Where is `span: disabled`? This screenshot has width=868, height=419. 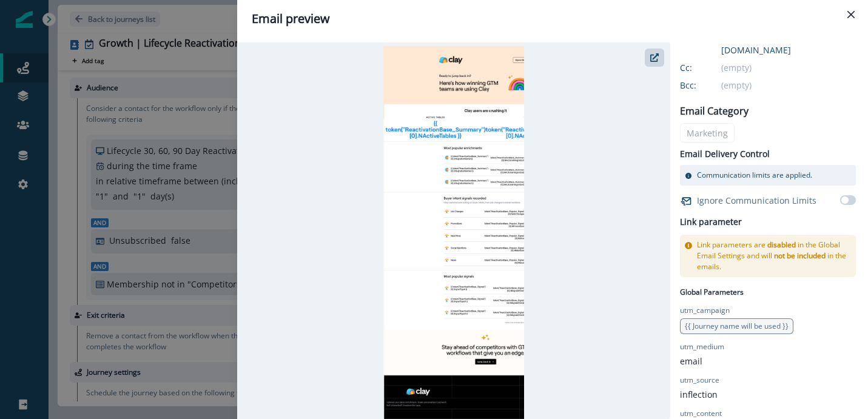
span: disabled is located at coordinates (781, 244).